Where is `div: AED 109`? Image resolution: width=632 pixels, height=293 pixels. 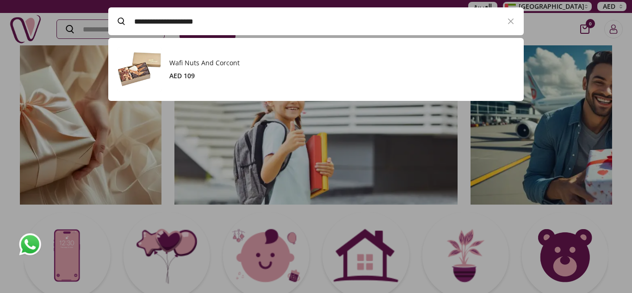 div: AED 109 is located at coordinates (342, 76).